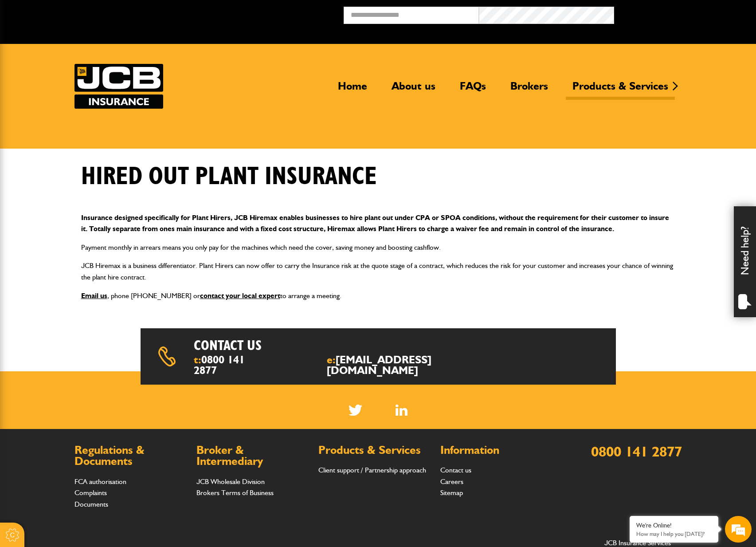  Describe the element at coordinates (298, 346) in the screenshot. I see `h2: Contact us` at that location.